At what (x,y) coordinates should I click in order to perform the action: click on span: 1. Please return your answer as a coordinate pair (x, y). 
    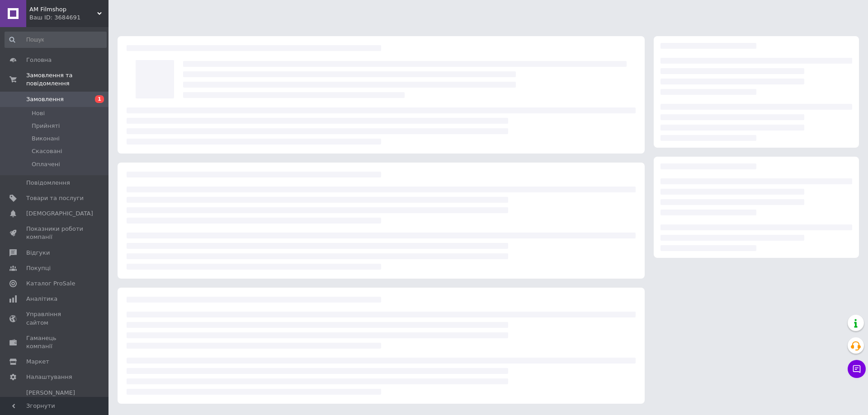
    Looking at the image, I should click on (99, 99).